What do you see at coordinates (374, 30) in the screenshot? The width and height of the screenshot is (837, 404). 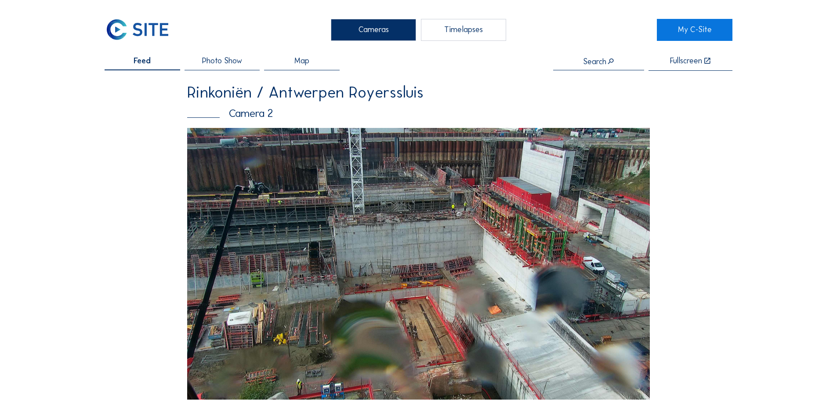 I see `div: Cameras` at bounding box center [374, 30].